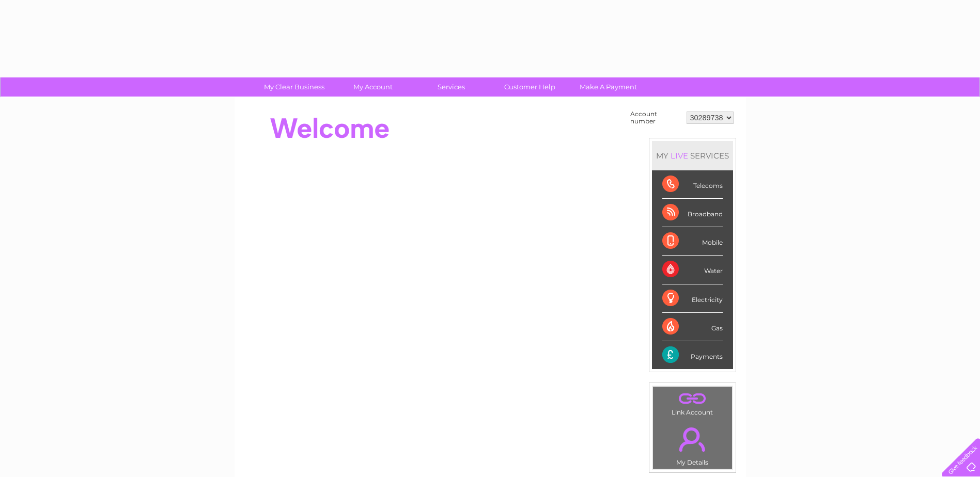  I want to click on a: My Clear Business, so click(294, 87).